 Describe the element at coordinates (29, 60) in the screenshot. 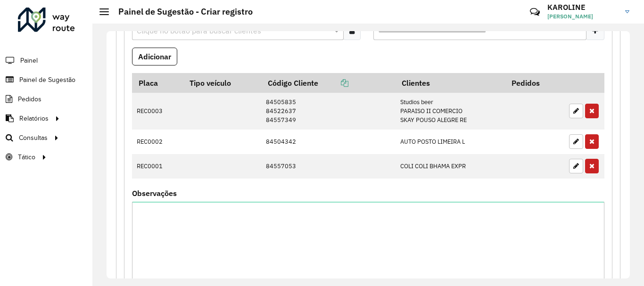

I see `span: Painel` at that location.